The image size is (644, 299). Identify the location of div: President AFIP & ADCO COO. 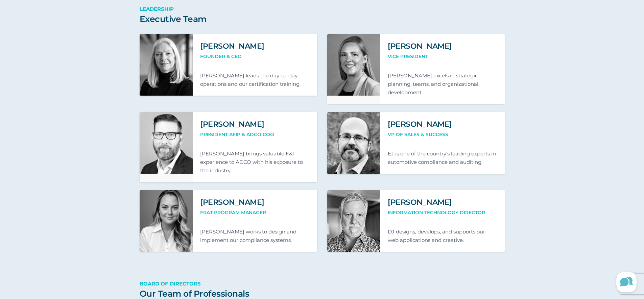
(255, 137).